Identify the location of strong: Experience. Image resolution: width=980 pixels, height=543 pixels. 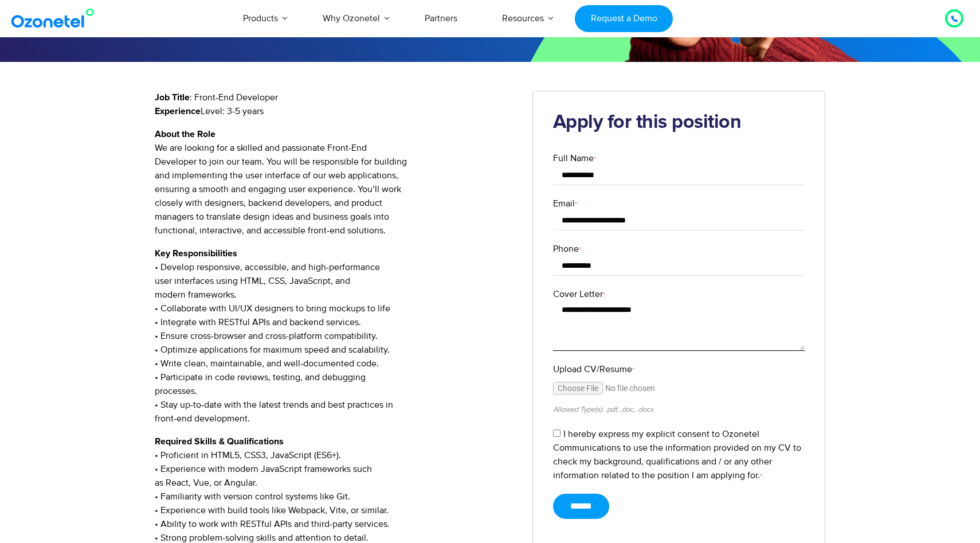
(177, 111).